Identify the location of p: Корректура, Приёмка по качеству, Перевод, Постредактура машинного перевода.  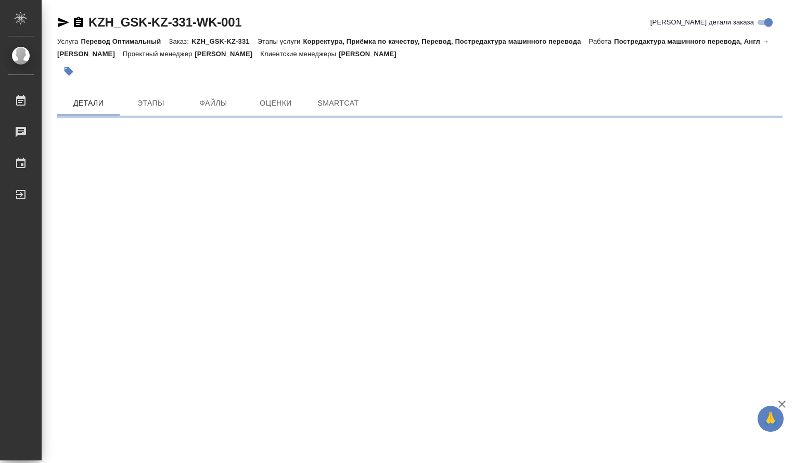
(445, 41).